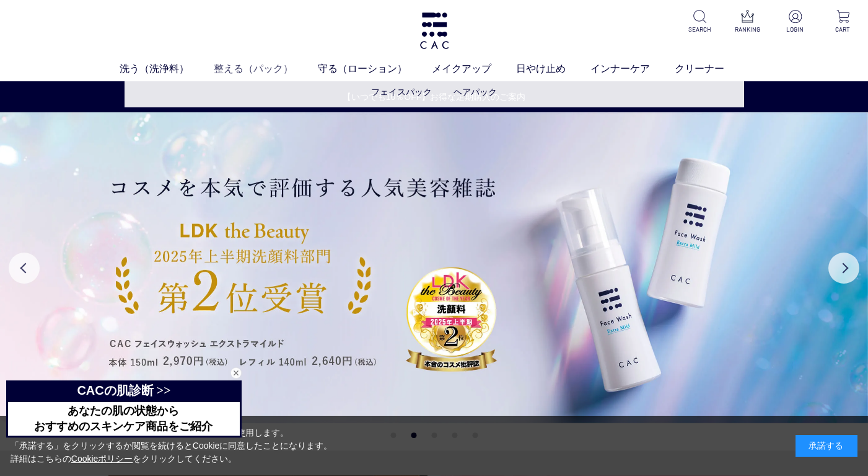 The image size is (868, 476). I want to click on a: 【いつでも10％OFF】お得な定期購入のご案内, so click(434, 97).